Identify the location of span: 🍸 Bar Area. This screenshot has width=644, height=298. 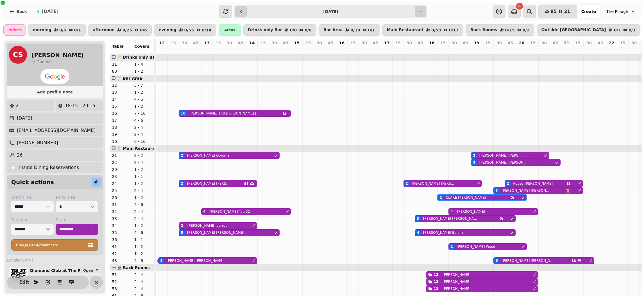
(129, 78).